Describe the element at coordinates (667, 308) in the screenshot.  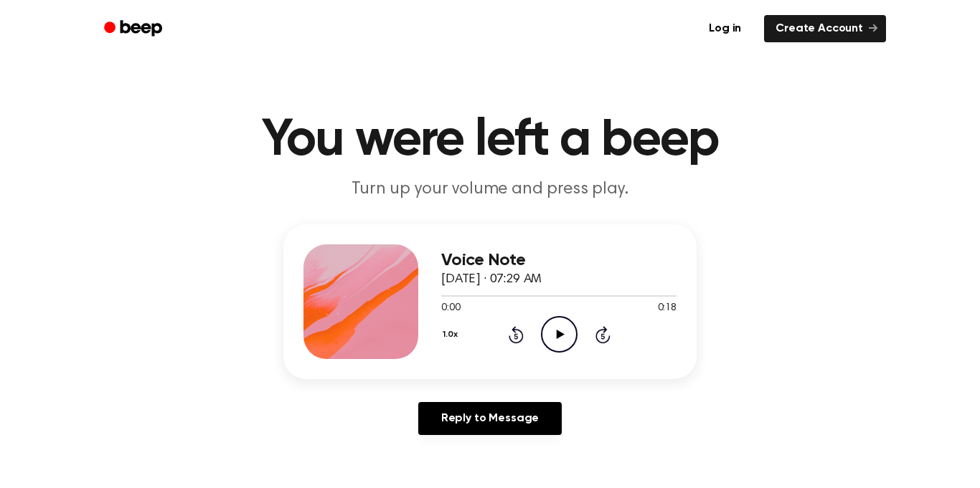
I see `span: 0:18` at that location.